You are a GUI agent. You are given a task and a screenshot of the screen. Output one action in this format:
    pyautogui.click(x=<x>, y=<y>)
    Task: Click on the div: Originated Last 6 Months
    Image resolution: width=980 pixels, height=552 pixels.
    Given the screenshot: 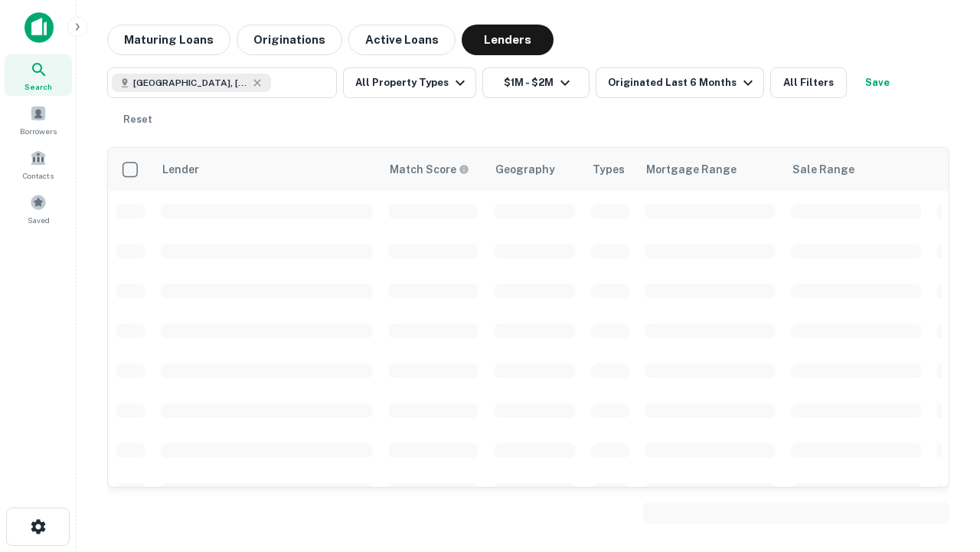 What is the action you would take?
    pyautogui.click(x=683, y=83)
    